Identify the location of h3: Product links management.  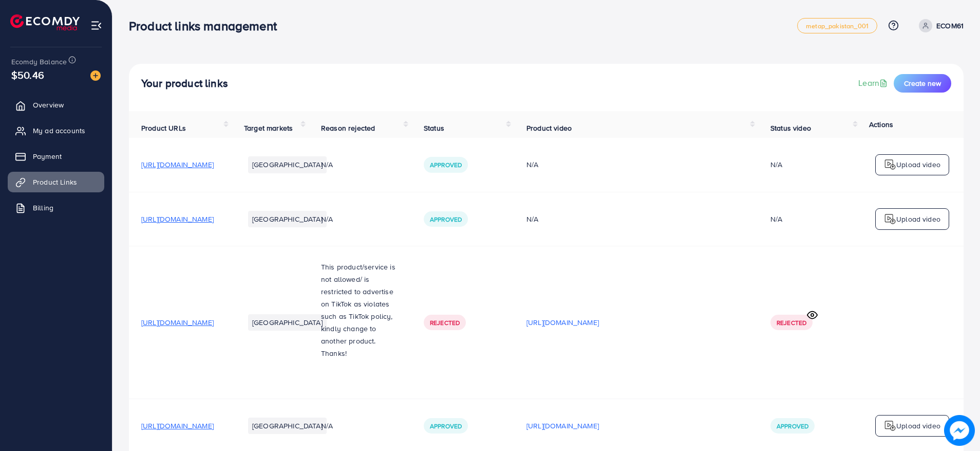
(207, 26).